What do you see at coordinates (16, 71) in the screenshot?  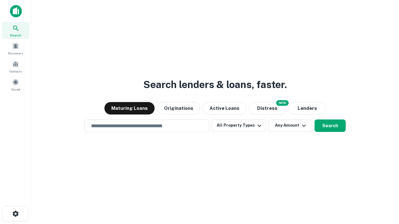 I see `span: Contacts` at bounding box center [16, 71].